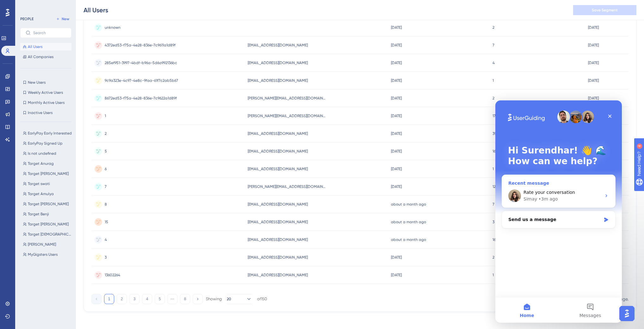 The height and width of the screenshot is (329, 644). What do you see at coordinates (46, 46) in the screenshot?
I see `button: All Users` at bounding box center [46, 46].